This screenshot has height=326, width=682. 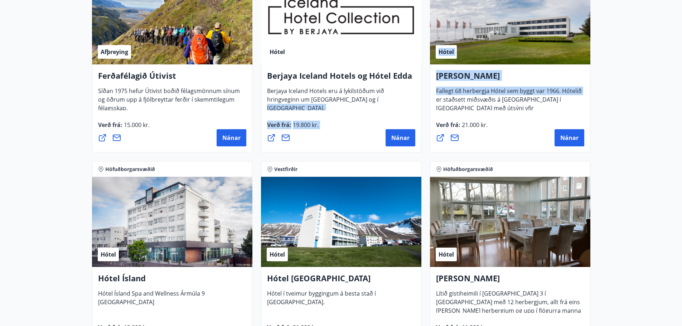 What do you see at coordinates (136, 125) in the screenshot?
I see `span: 15.000 kr.` at bounding box center [136, 125].